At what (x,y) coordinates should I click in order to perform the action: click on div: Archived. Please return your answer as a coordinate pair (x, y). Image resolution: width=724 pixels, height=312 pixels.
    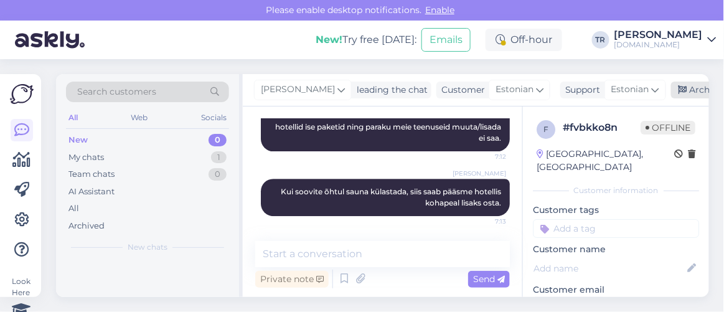
    Looking at the image, I should click on (87, 226).